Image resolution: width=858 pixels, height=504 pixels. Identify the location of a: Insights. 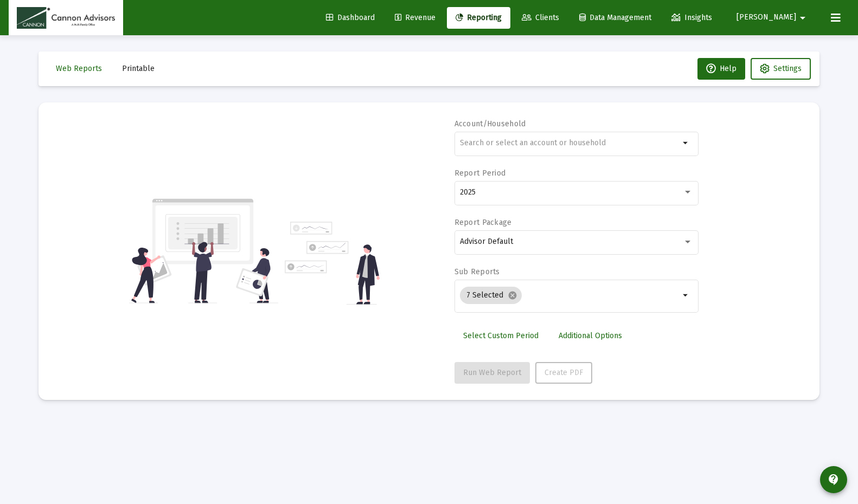
(691, 18).